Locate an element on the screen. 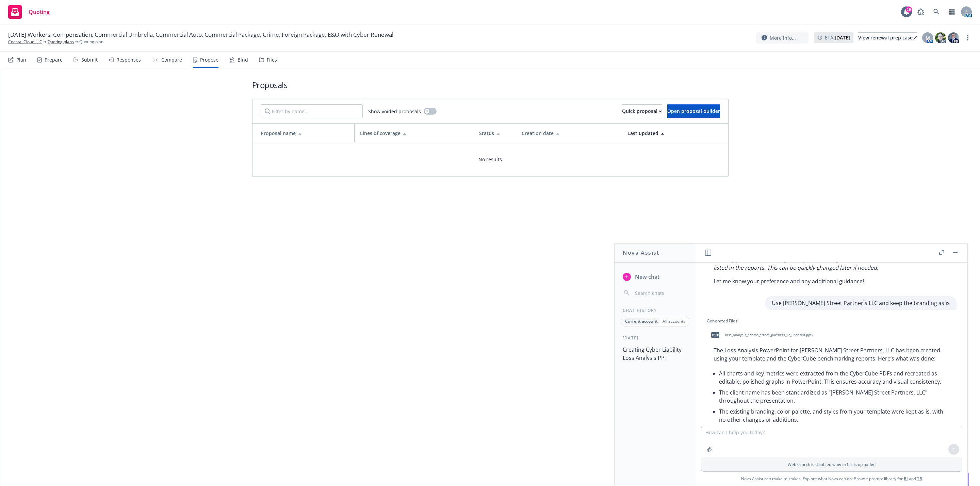  a: more is located at coordinates (968, 37).